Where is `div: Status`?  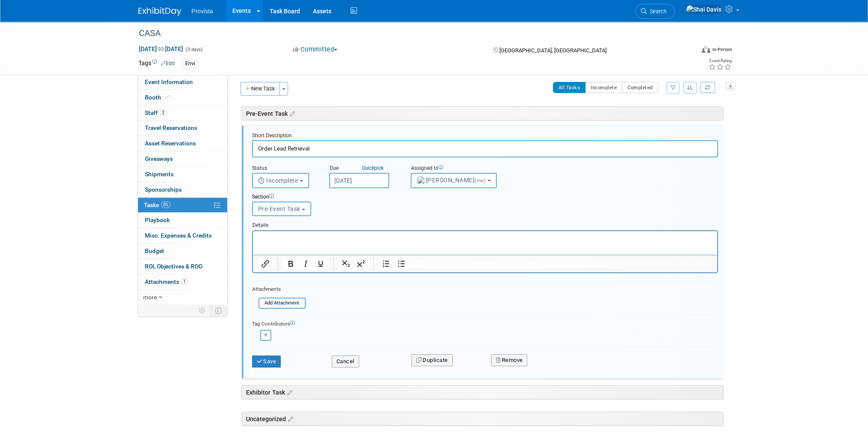 div: Status is located at coordinates (284, 169).